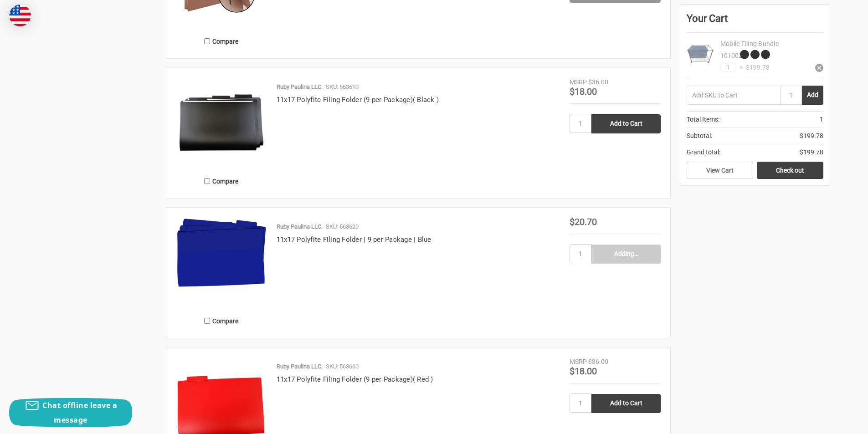 This screenshot has height=434, width=868. Describe the element at coordinates (700, 53) in the screenshot. I see `img: Mobile Filing Bundle` at that location.